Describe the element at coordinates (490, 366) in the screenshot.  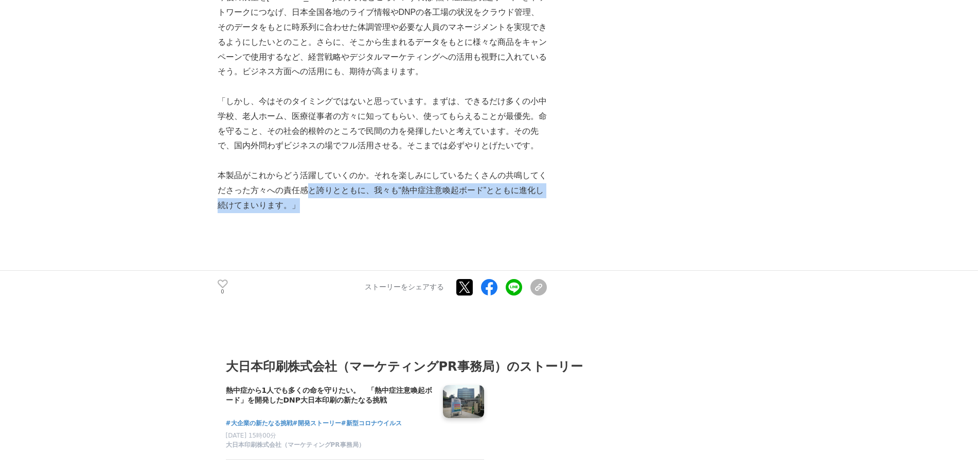
I see `h3: 大日本印刷株式会社（マーケティングPR事務局）のストーリー` at that location.